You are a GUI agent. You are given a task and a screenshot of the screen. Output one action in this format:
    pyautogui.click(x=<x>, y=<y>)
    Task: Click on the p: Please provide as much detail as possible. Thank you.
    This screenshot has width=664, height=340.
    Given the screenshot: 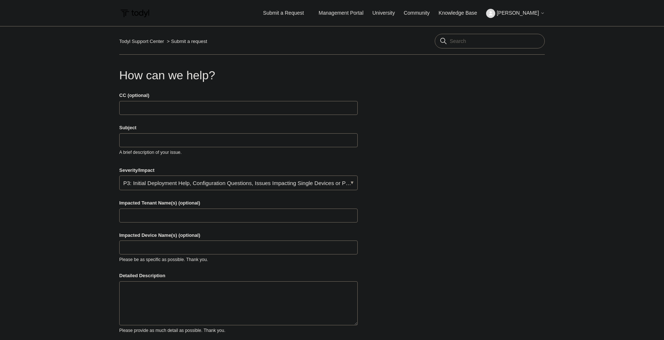 What is the action you would take?
    pyautogui.click(x=238, y=330)
    